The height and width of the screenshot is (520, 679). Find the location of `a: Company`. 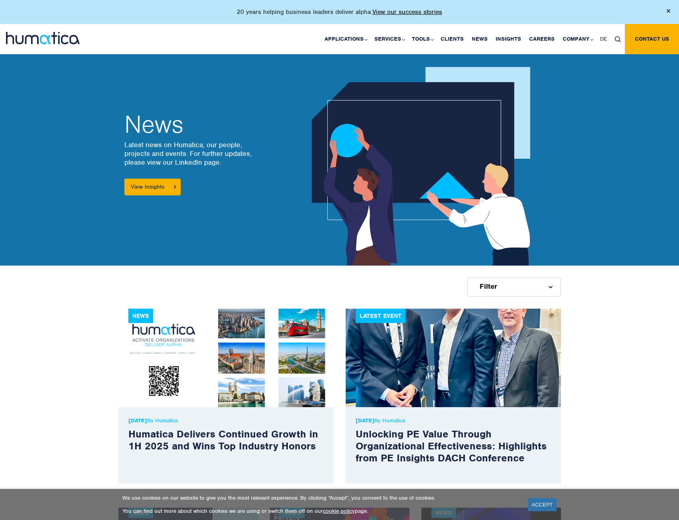

a: Company is located at coordinates (577, 39).